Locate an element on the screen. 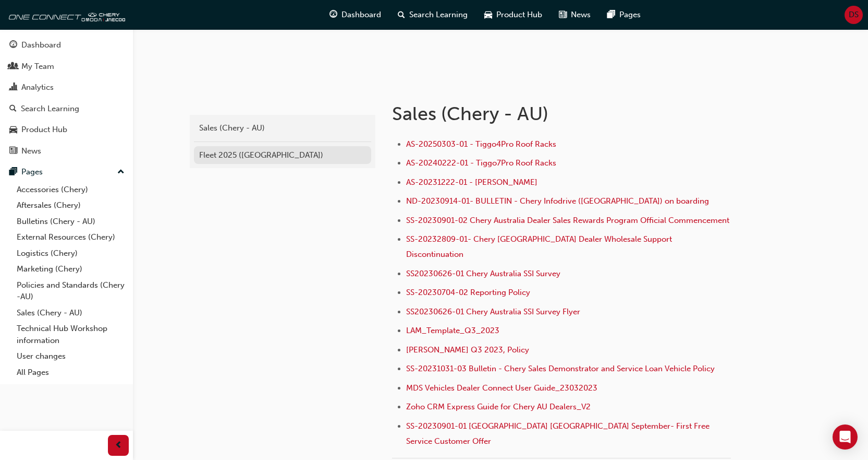 This screenshot has height=460, width=868. a: User changes is located at coordinates (71, 356).